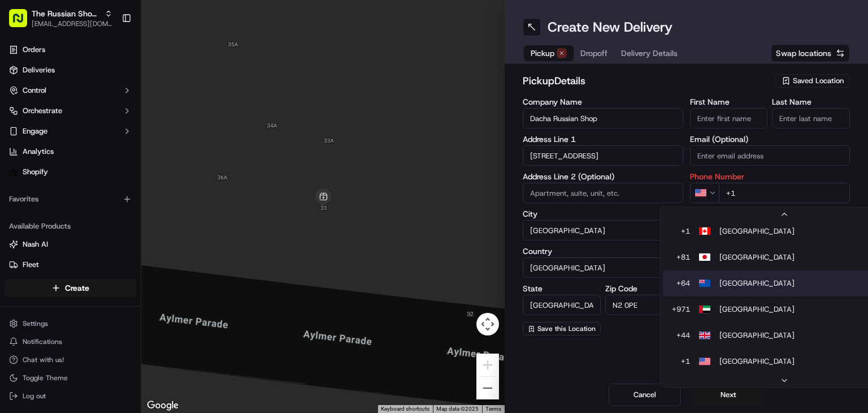  What do you see at coordinates (681, 336) in the screenshot?
I see `p: + 44` at bounding box center [681, 336].